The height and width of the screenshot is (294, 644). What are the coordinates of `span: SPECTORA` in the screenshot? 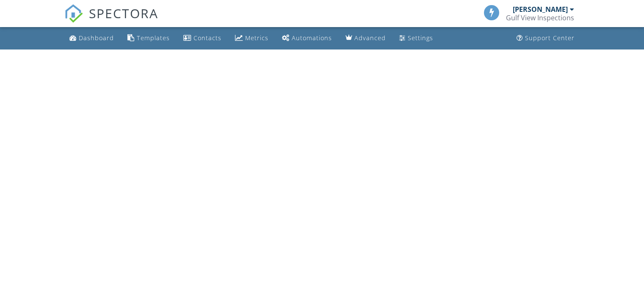 It's located at (123, 13).